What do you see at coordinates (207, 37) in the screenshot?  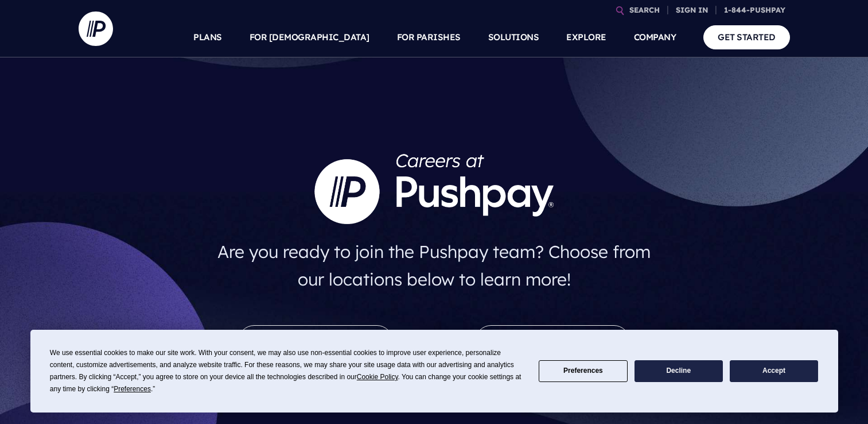 I see `a: PLANS` at bounding box center [207, 37].